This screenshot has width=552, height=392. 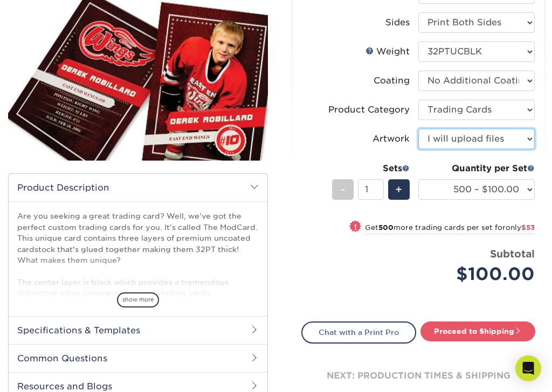 What do you see at coordinates (528, 368) in the screenshot?
I see `div: Open Intercom Messenger` at bounding box center [528, 368].